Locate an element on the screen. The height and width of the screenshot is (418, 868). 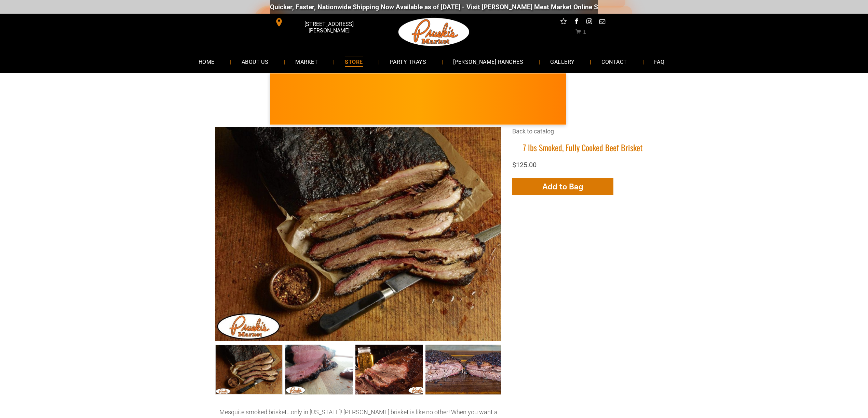
span: 1 is located at coordinates (585, 32).